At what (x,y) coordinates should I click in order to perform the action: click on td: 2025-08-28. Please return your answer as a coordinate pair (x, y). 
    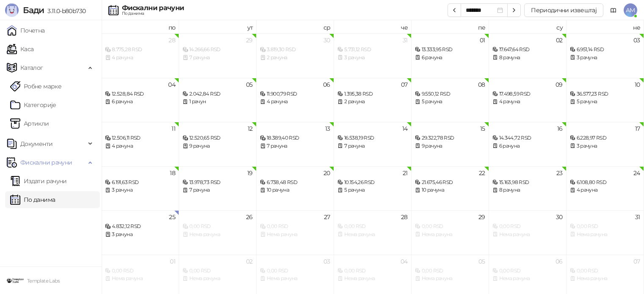
    Looking at the image, I should click on (372, 232).